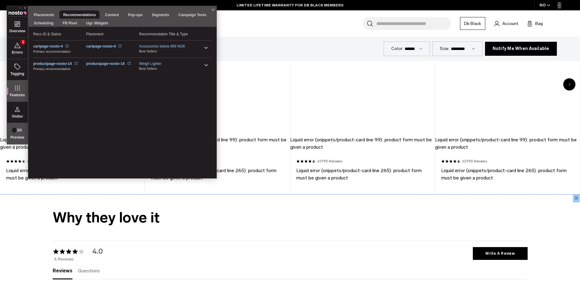  I want to click on span: Notify Me When Available, so click(520, 48).